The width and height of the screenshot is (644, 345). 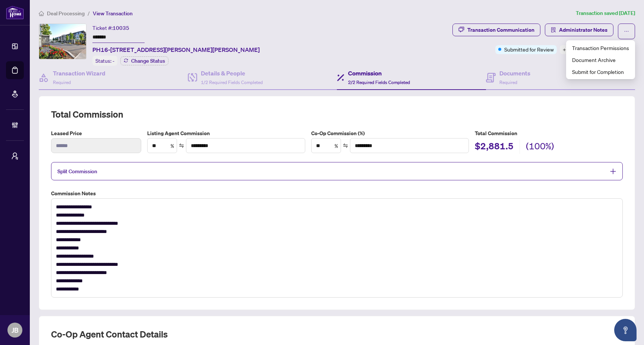 What do you see at coordinates (495, 147) in the screenshot?
I see `h2: $2,881.5` at bounding box center [495, 147].